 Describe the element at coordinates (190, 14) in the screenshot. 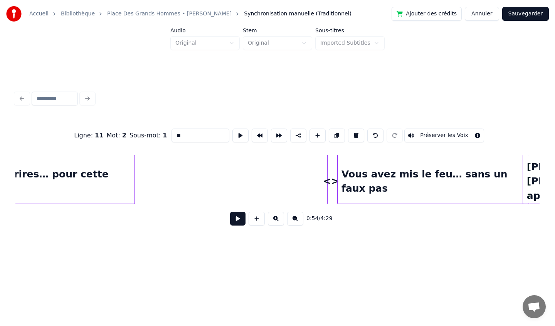

I see `nav: breadcrumb` at that location.